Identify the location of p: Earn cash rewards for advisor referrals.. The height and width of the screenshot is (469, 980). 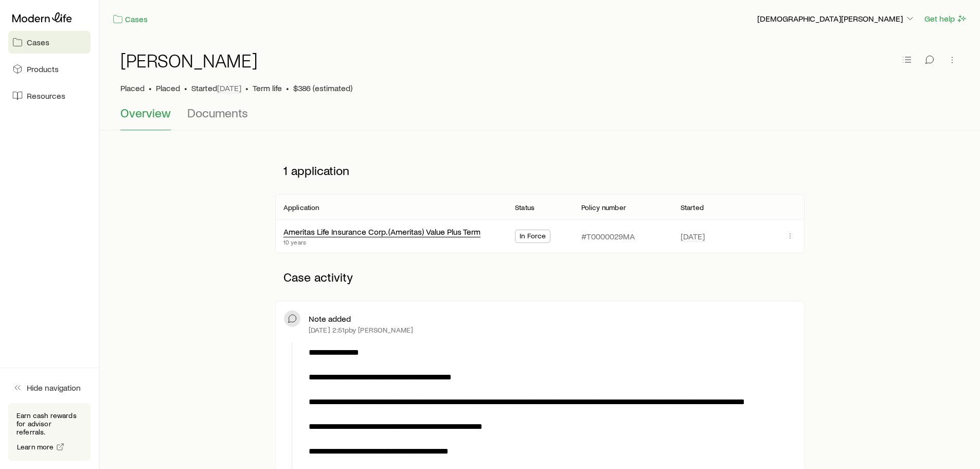
(49, 424).